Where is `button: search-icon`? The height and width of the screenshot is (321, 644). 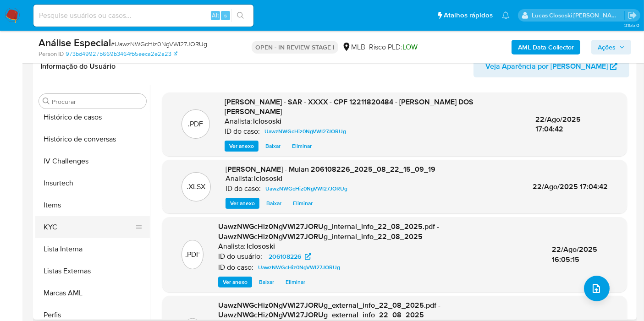 button: search-icon is located at coordinates (240, 16).